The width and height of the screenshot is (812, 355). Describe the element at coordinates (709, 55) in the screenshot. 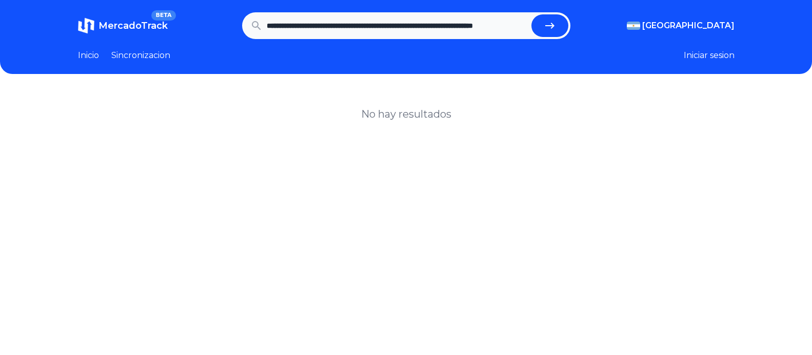

I see `button: Iniciar sesion` at that location.